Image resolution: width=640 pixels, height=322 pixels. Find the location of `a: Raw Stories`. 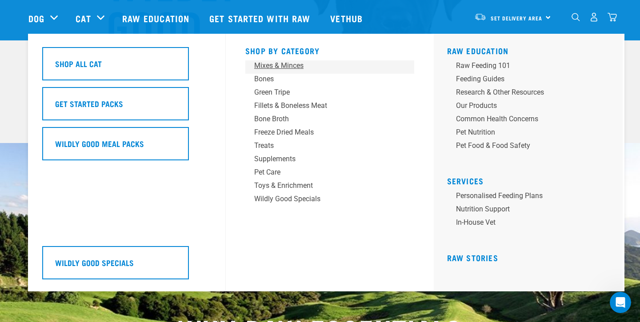

a: Raw Stories is located at coordinates (473, 258).